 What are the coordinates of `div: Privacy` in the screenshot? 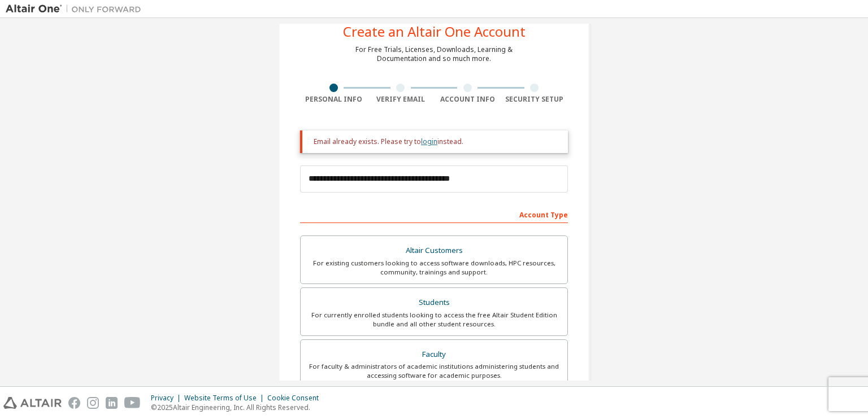 It's located at (167, 398).